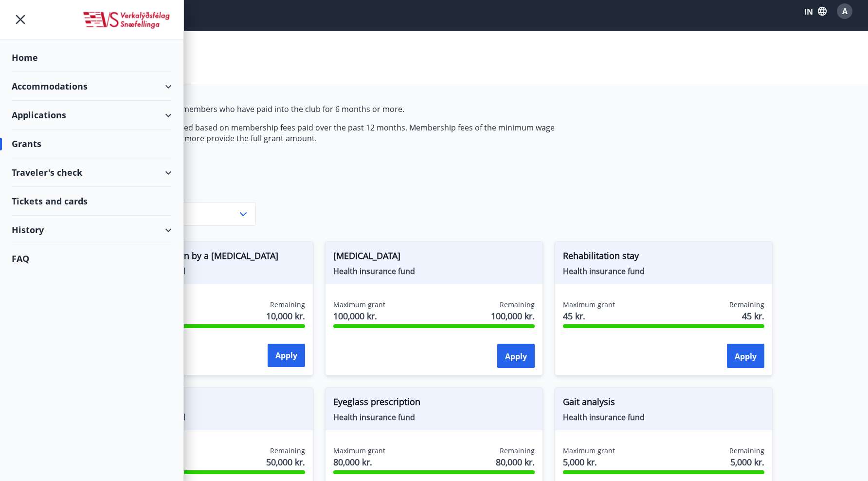 Image resolution: width=868 pixels, height=481 pixels. What do you see at coordinates (601, 256) in the screenshot?
I see `font: Rehabilitation stay` at bounding box center [601, 256].